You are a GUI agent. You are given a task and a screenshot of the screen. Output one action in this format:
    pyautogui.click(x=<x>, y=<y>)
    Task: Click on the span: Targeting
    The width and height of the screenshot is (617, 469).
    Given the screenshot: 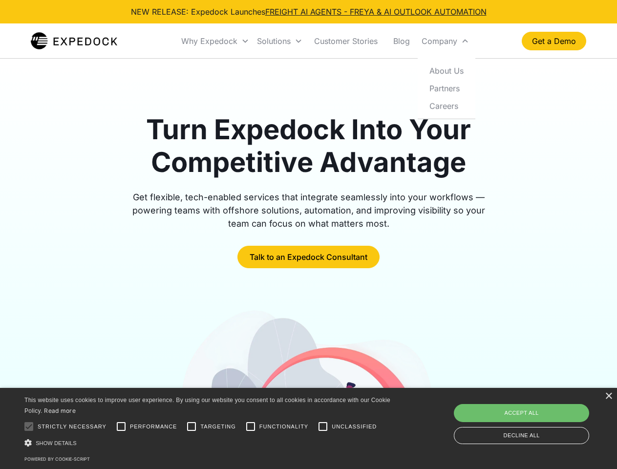 What is the action you would take?
    pyautogui.click(x=218, y=426)
    